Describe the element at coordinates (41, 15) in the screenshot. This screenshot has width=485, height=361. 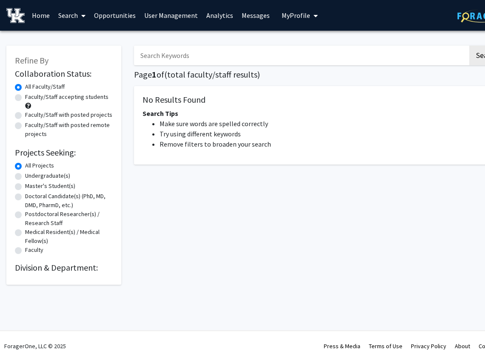
I see `a: Home` at that location.